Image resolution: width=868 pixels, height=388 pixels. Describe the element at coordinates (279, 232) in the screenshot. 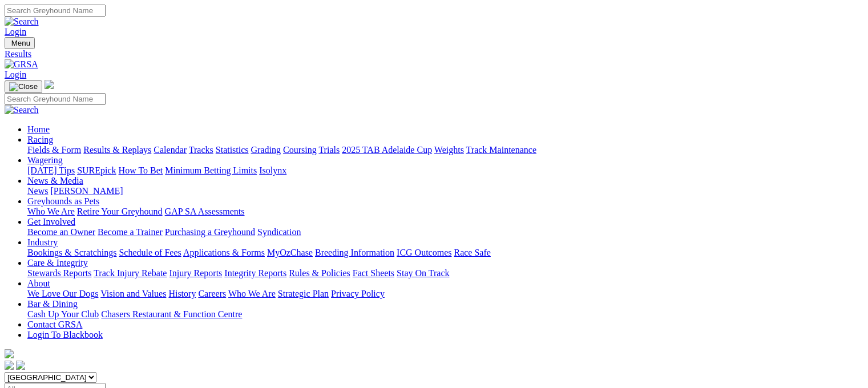

I see `a: Syndication` at that location.